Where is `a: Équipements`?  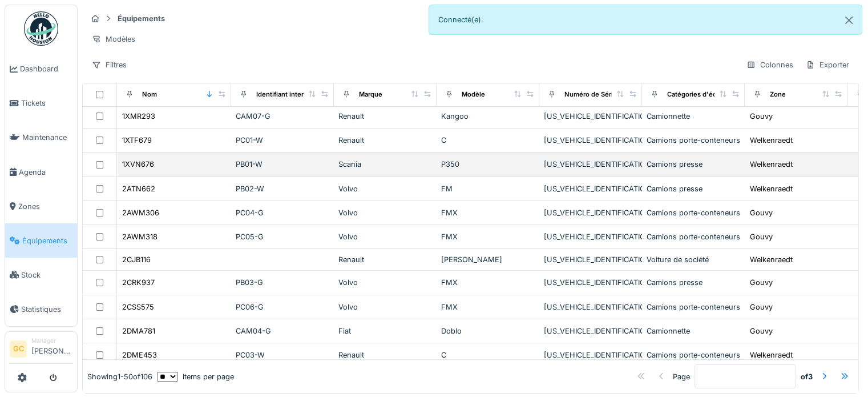
a: Équipements is located at coordinates (41, 240).